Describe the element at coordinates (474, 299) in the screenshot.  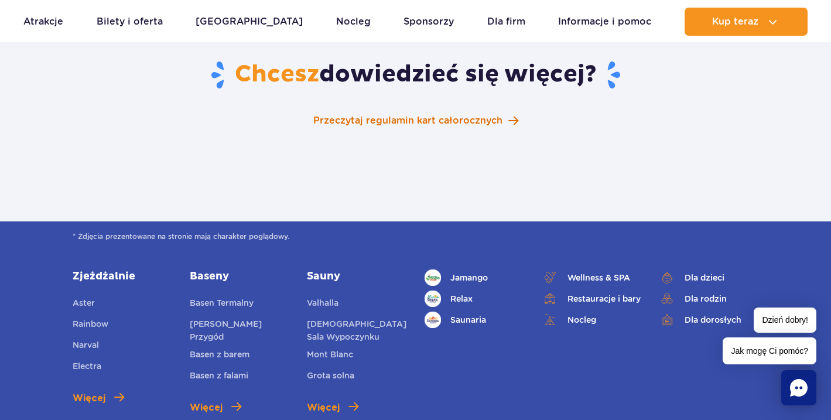
I see `a: Relax` at that location.